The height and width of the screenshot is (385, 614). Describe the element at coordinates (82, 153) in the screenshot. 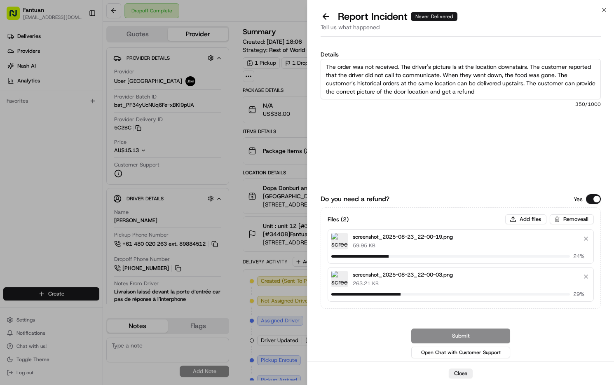

I see `span: 8月15日` at that location.